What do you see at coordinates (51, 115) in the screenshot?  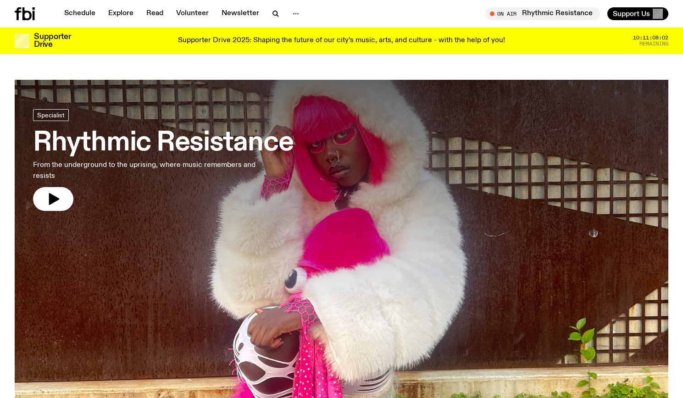 I see `span: Specialist` at bounding box center [51, 115].